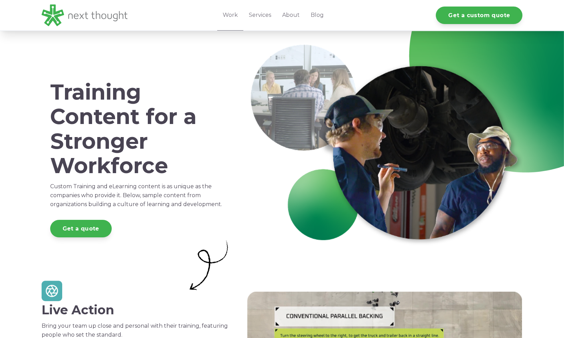 The width and height of the screenshot is (564, 338). What do you see at coordinates (84, 15) in the screenshot?
I see `img: LG - NextThought Logo` at bounding box center [84, 15].